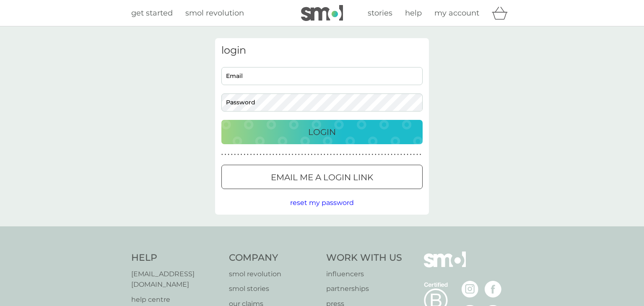 Image resolution: width=644 pixels, height=306 pixels. I want to click on img: visit the smol Instagram page, so click(470, 289).